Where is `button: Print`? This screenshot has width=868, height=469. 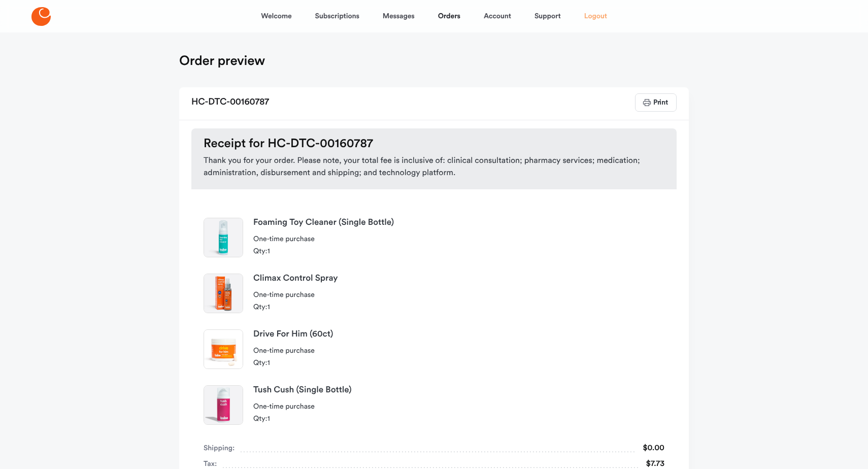
button: Print is located at coordinates (656, 103).